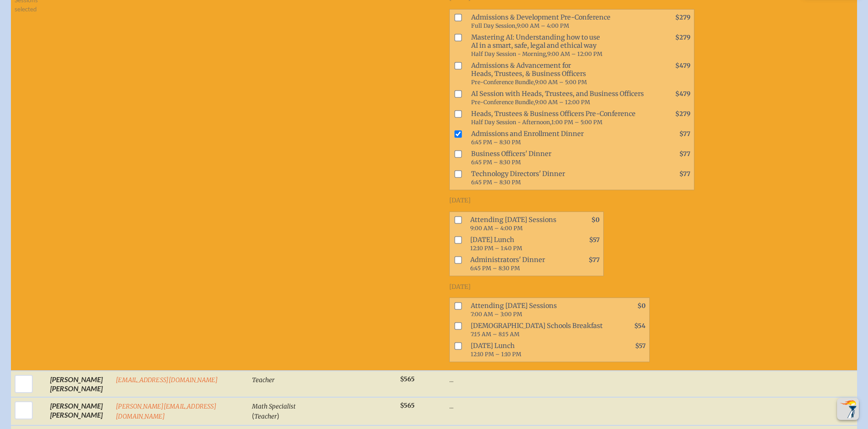  I want to click on span: Half Day Session - Afternoon,, so click(511, 122).